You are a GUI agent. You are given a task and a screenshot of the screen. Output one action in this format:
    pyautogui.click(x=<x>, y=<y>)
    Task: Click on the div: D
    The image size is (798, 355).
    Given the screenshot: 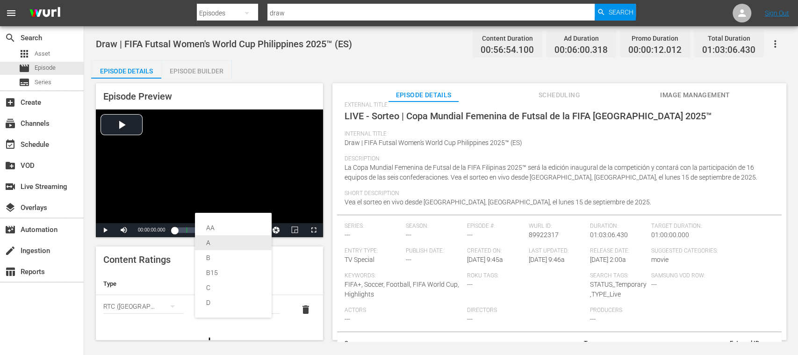 What is the action you would take?
    pyautogui.click(x=233, y=303)
    